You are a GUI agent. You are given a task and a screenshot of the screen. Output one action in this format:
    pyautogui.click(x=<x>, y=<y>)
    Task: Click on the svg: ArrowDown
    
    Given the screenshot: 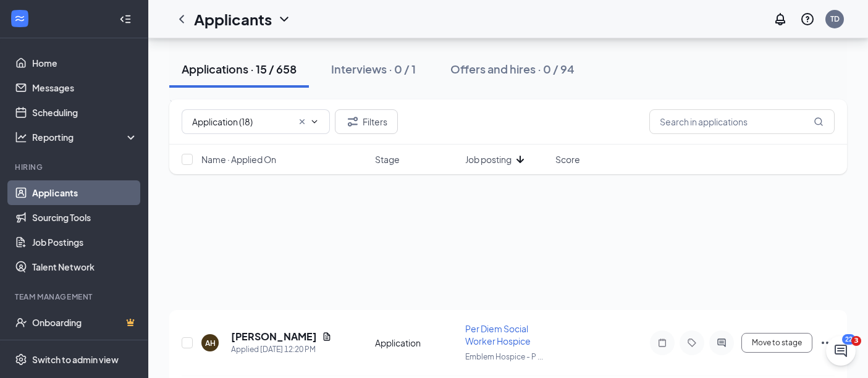 What is the action you would take?
    pyautogui.click(x=520, y=160)
    